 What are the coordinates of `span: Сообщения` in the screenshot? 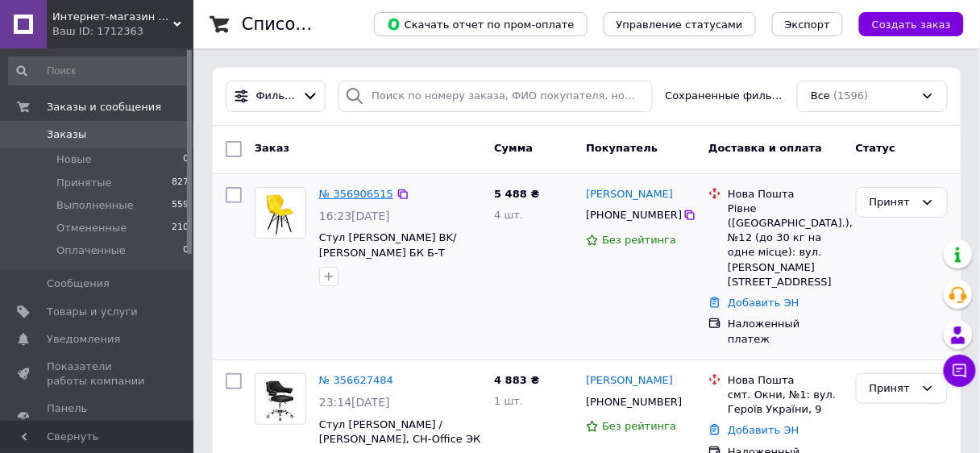 It's located at (78, 284).